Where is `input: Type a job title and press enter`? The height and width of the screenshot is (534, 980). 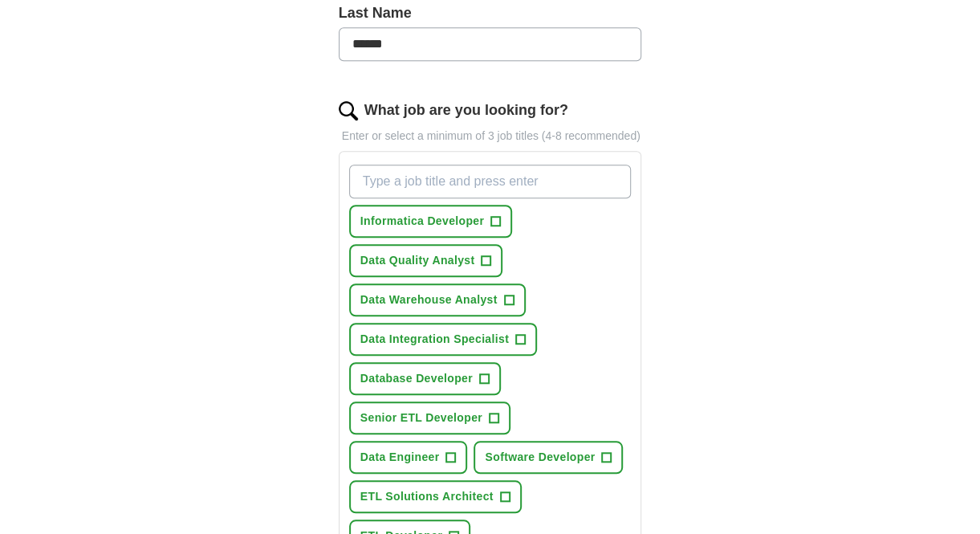
input: Type a job title and press enter is located at coordinates (491, 182).